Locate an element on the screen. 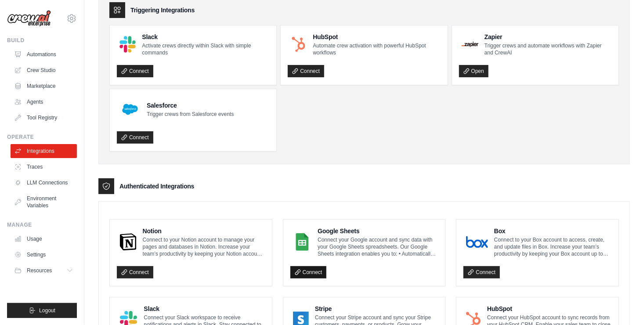 The height and width of the screenshot is (325, 644). span: Logout is located at coordinates (47, 310).